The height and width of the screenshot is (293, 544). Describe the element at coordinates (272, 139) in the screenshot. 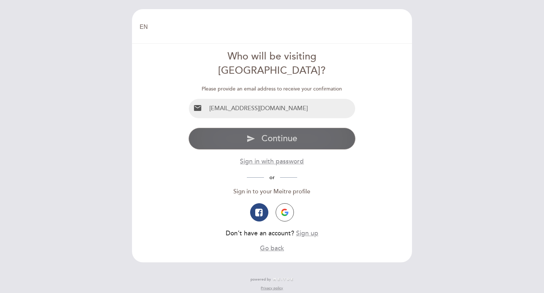

I see `button: send Continue` at that location.